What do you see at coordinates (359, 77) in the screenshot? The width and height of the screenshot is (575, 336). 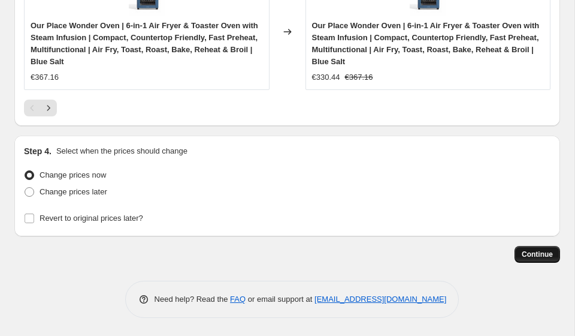 I see `strike: €367.16` at bounding box center [359, 77].